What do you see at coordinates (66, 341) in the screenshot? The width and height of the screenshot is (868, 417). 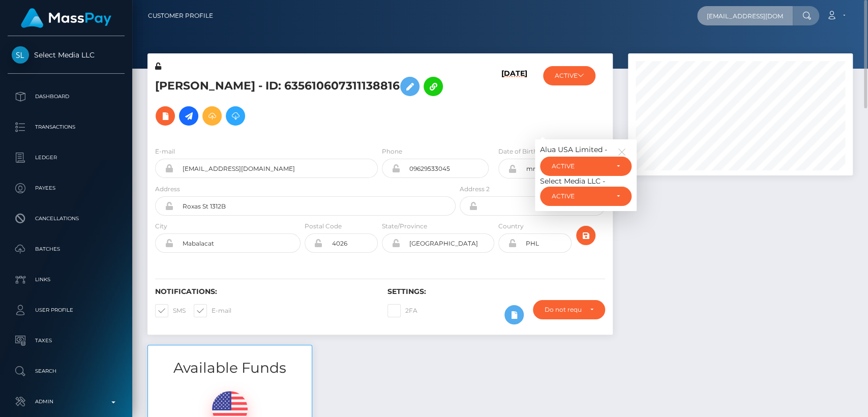 I see `a: Taxes` at bounding box center [66, 341].